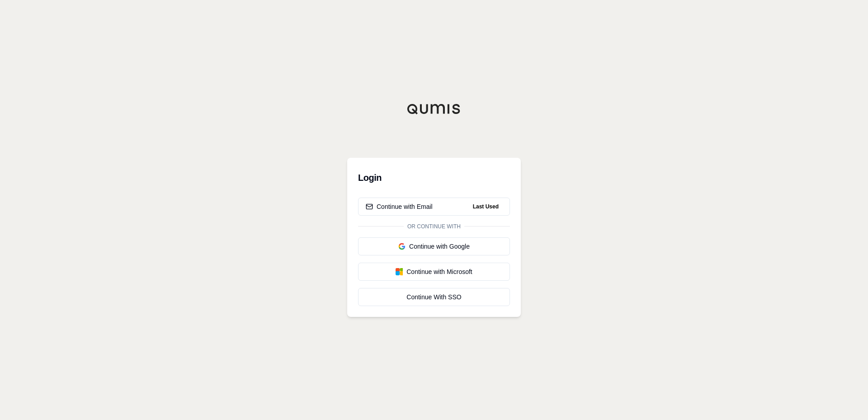 Image resolution: width=868 pixels, height=420 pixels. Describe the element at coordinates (434, 297) in the screenshot. I see `a: Continue With SSO` at that location.